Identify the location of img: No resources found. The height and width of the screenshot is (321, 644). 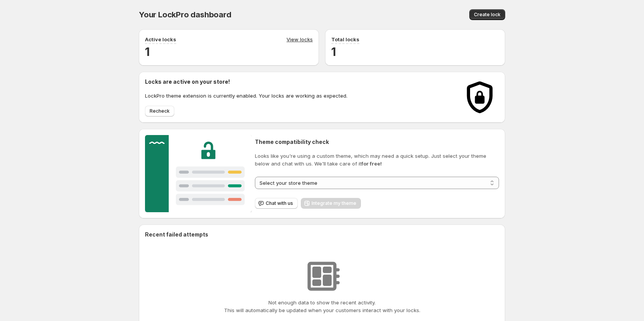
(322, 276).